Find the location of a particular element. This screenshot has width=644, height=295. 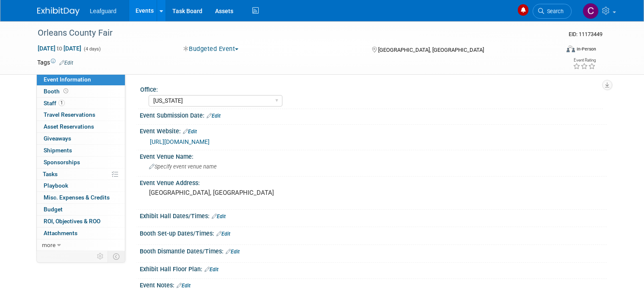

span: to is located at coordinates (59, 48).